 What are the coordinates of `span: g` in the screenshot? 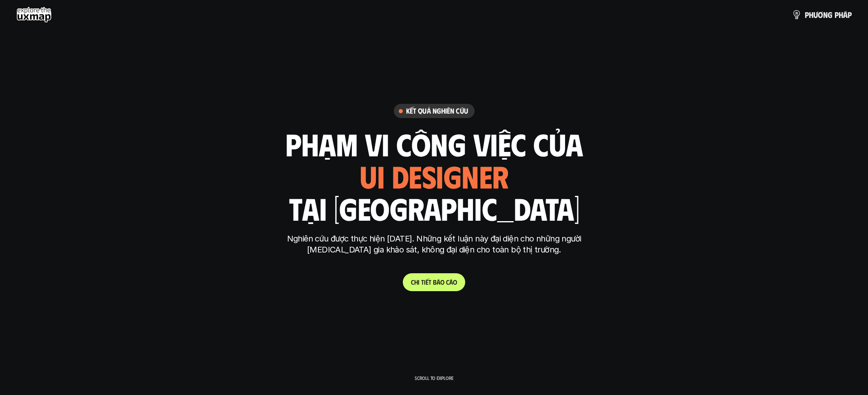 It's located at (830, 15).